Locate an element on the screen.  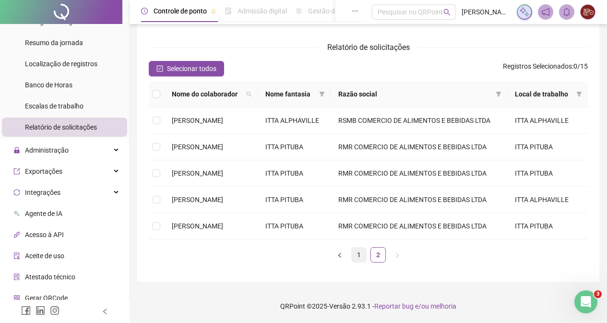
span: 3 is located at coordinates (598, 294).